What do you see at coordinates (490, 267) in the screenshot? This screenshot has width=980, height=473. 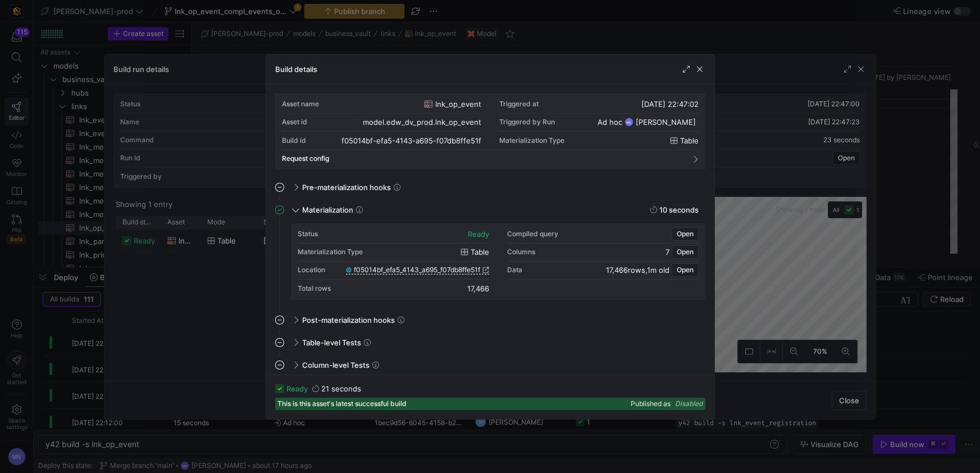 I see `div: Materialization10 seconds` at bounding box center [490, 267].